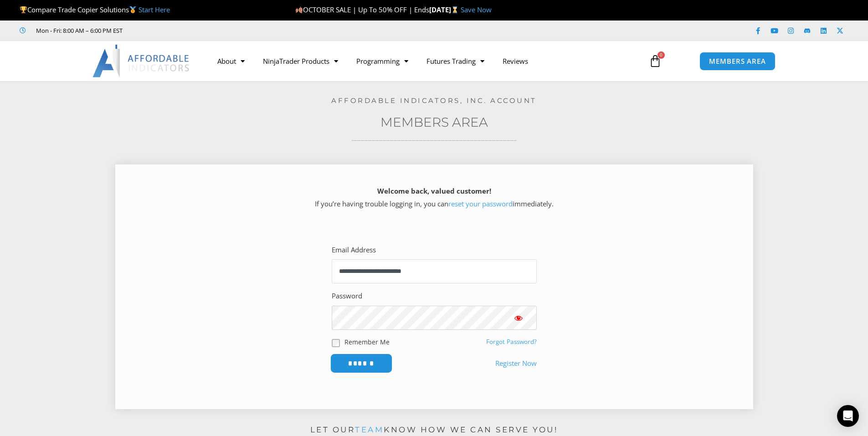 This screenshot has width=868, height=436. I want to click on span: MEMBERS AREA, so click(737, 61).